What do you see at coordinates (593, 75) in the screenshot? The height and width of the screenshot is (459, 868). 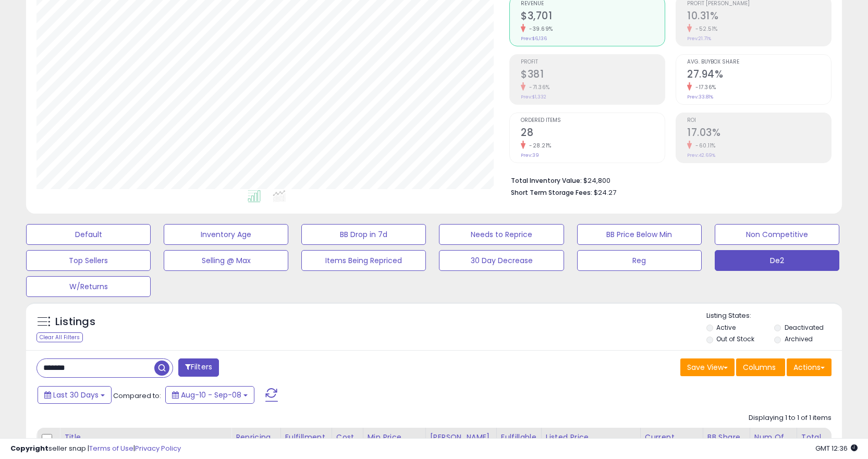 I see `h2: $381` at bounding box center [593, 75].